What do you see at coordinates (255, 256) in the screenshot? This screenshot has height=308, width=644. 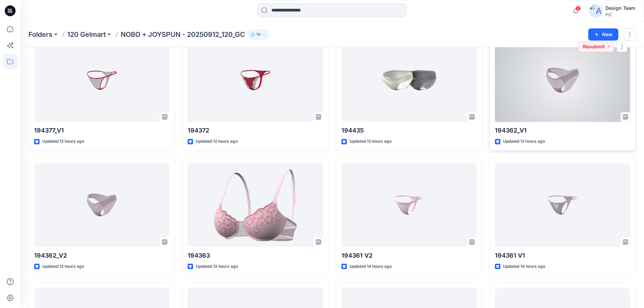 I see `p: 194363` at bounding box center [255, 256].